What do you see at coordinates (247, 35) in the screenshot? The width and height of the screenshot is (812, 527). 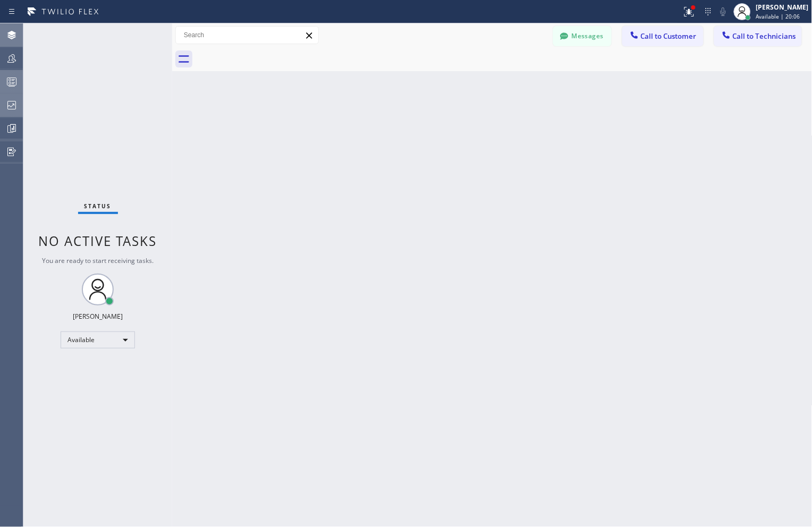 I see `input: Search` at bounding box center [247, 35].